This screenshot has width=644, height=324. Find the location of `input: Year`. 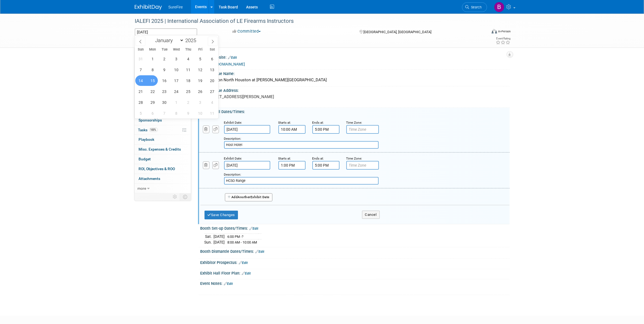

input: Year is located at coordinates (192, 40).